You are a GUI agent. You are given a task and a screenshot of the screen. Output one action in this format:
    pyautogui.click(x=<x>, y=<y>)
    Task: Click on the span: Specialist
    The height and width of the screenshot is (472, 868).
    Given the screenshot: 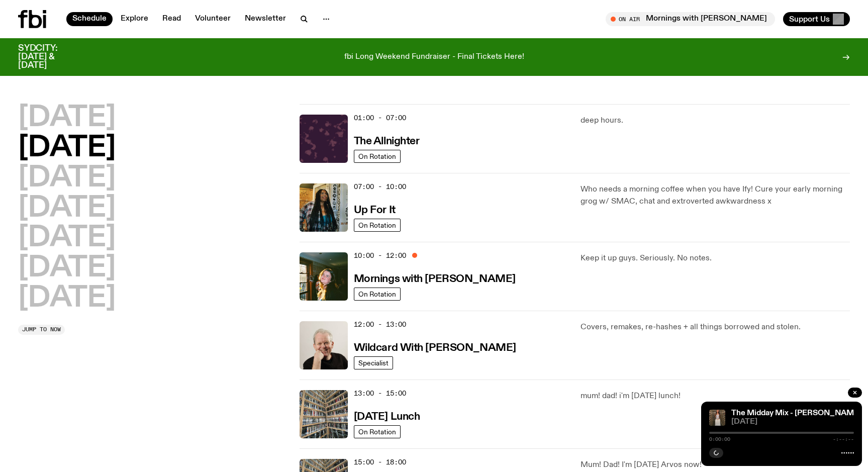 What is the action you would take?
    pyautogui.click(x=373, y=363)
    